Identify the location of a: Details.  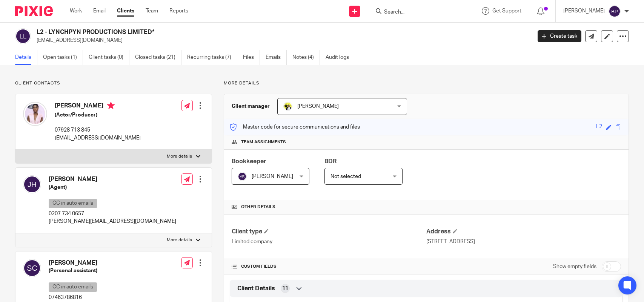
(26, 58).